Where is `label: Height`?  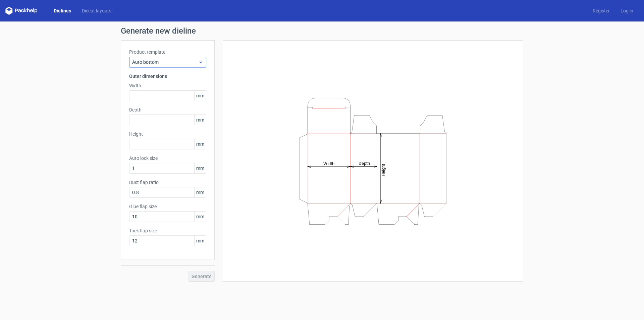
label: Height is located at coordinates (167, 134).